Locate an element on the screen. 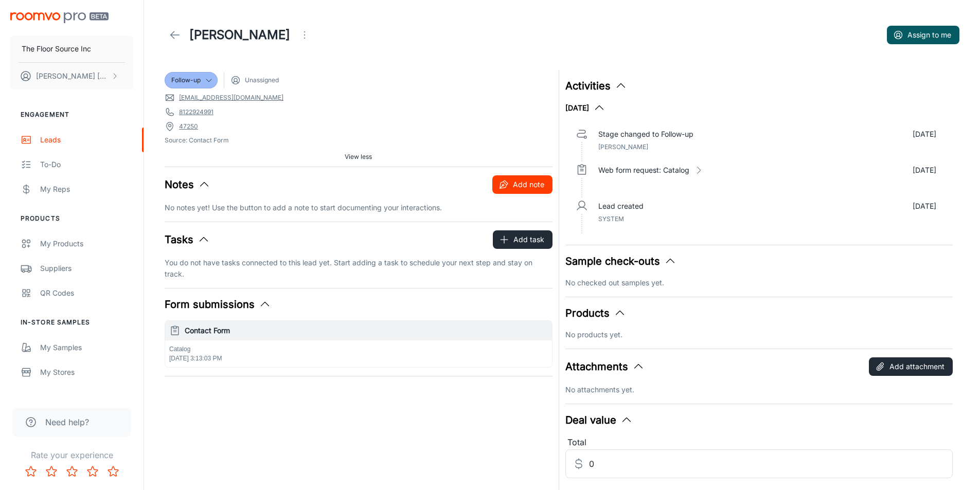 The image size is (980, 490). p: No attachments yet. is located at coordinates (760, 390).